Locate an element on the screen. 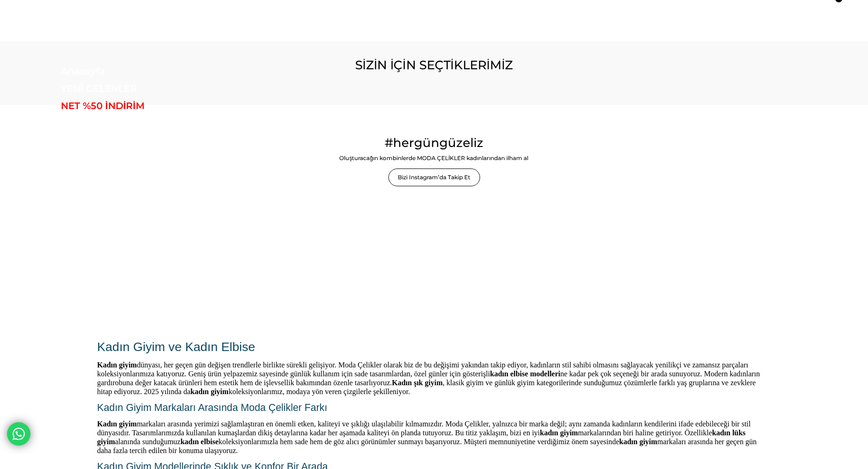 Image resolution: width=868 pixels, height=469 pixels. span: Kadın Giyim ve Kadın Elbise is located at coordinates (176, 347).